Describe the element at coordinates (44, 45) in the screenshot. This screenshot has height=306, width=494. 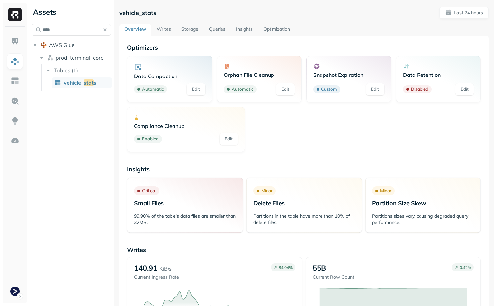
I see `img: root` at that location.